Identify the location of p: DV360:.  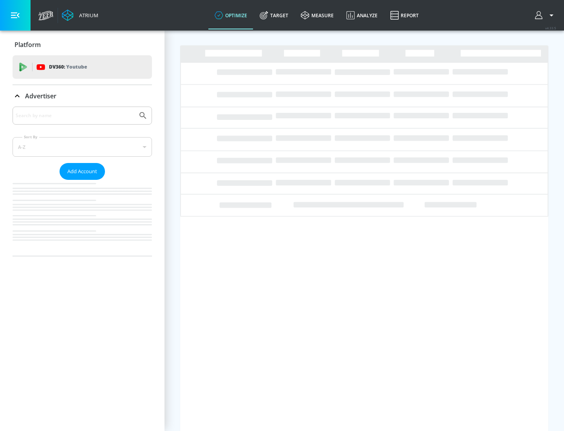
(68, 67).